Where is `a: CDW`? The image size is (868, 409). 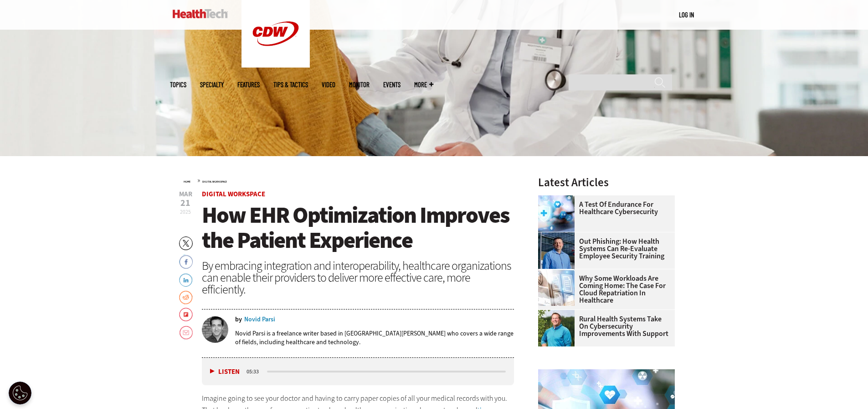 a: CDW is located at coordinates (276, 65).